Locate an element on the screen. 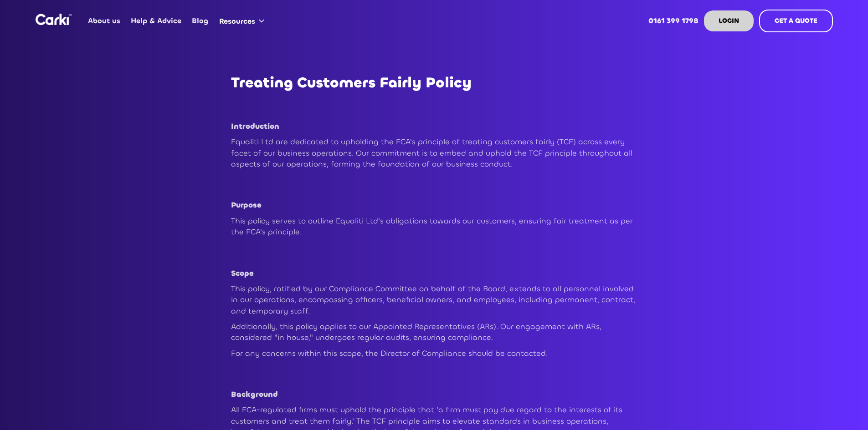 Image resolution: width=868 pixels, height=430 pixels. strong: Treating Customers Fairly Policy is located at coordinates (351, 83).